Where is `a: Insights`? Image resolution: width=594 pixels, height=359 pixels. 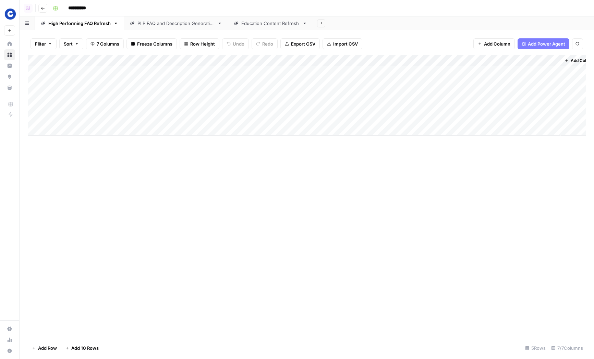
a: Insights is located at coordinates (10, 66).